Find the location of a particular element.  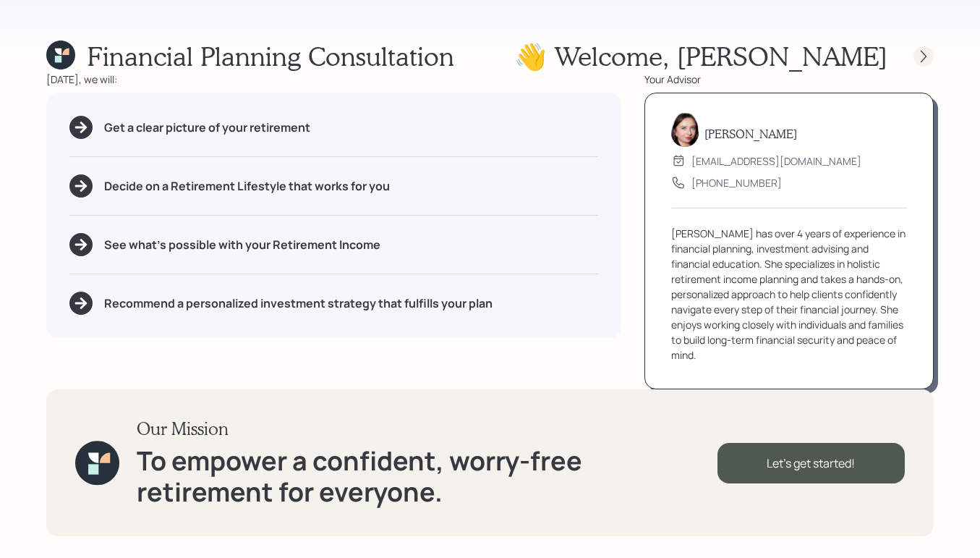

div: Your Advisor is located at coordinates (789, 79).